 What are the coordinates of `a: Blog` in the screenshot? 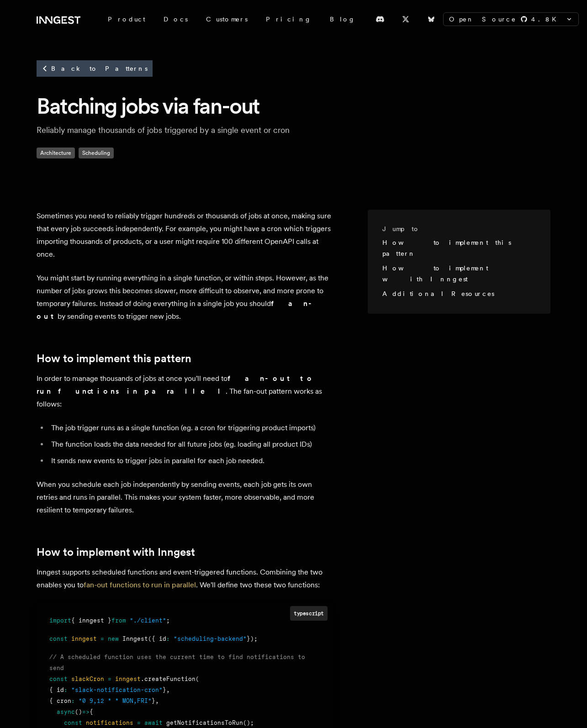 It's located at (343, 19).